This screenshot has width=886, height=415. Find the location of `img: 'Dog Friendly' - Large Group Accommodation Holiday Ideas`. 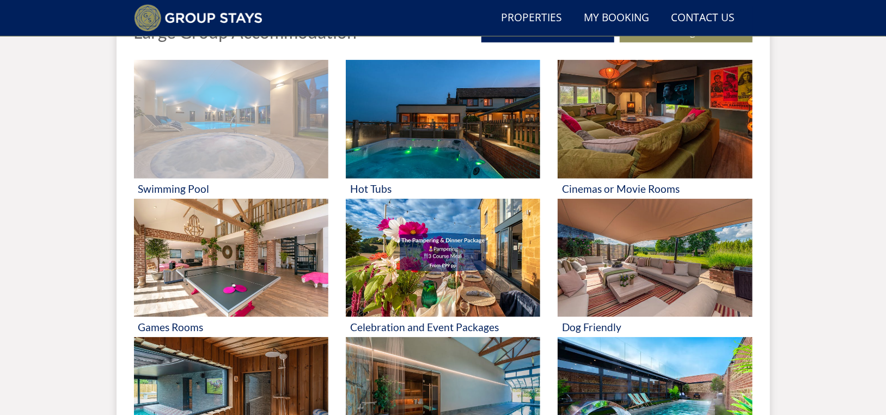

img: 'Dog Friendly' - Large Group Accommodation Holiday Ideas is located at coordinates (655, 258).